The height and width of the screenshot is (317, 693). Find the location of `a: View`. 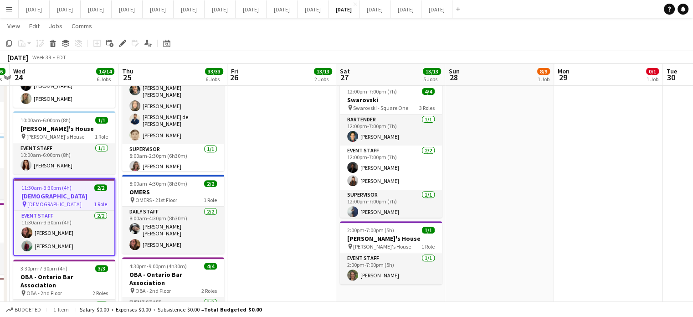

a: View is located at coordinates (14, 26).